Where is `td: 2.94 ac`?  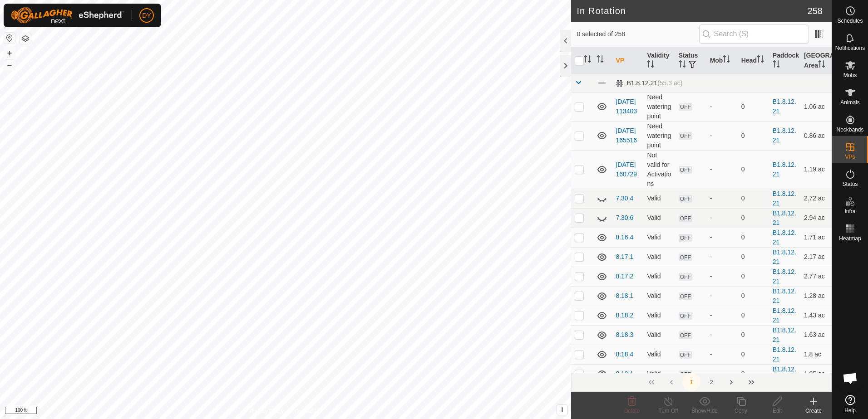
td: 2.94 ac is located at coordinates (815, 217).